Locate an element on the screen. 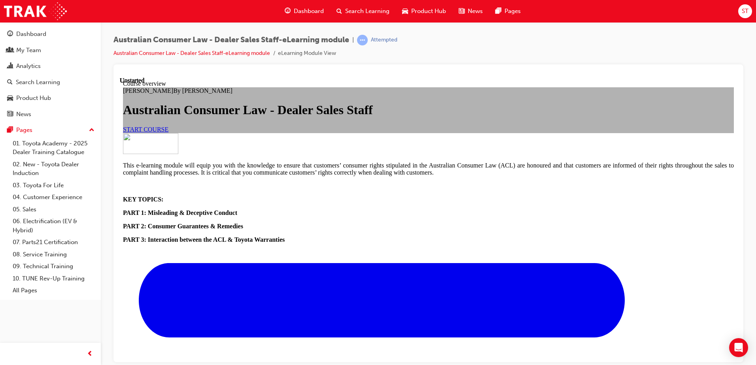 This screenshot has height=365, width=756. div: Search Learning is located at coordinates (38, 82).